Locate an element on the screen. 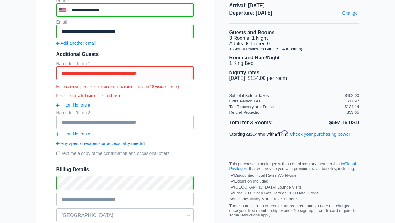  div: Discounted Hotel Rates Worldwide is located at coordinates (294, 175).